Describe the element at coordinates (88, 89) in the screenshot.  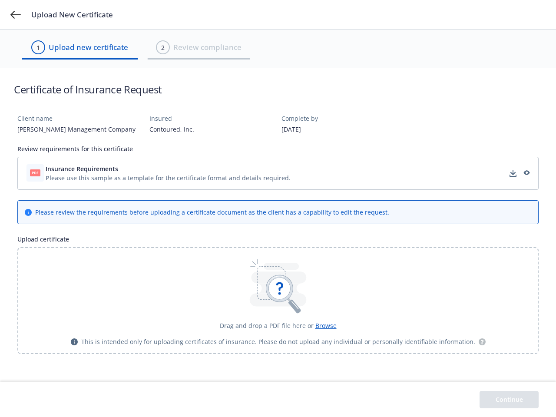
I see `h1: Certificate of Insurance Request` at that location.